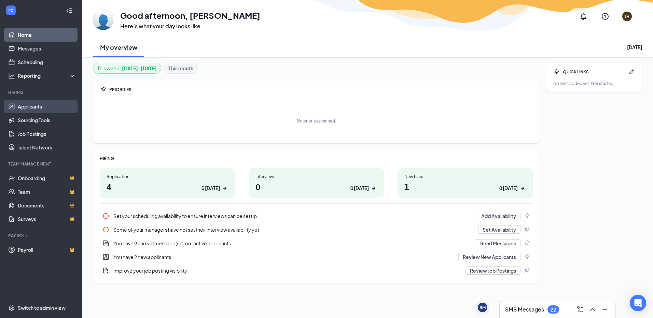  I want to click on div: This week :, so click(127, 68).